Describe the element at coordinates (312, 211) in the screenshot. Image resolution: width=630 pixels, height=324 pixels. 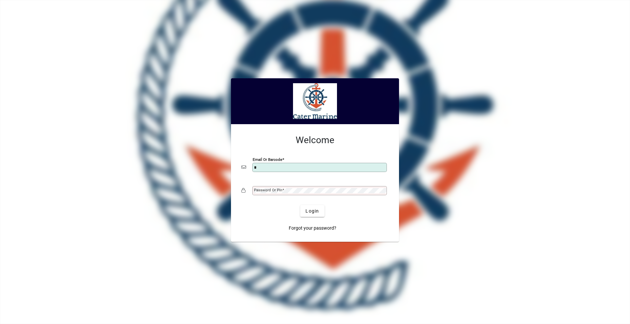
I see `span: Login` at that location.